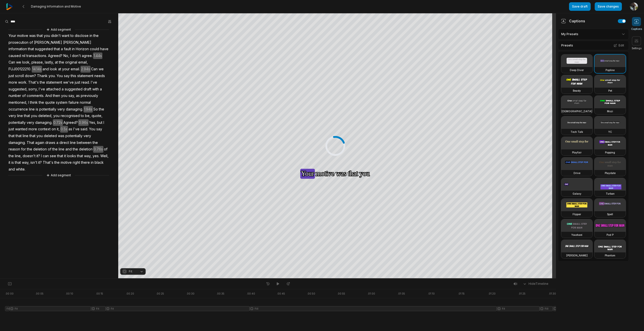  I want to click on span: lastly,, so click(50, 62).